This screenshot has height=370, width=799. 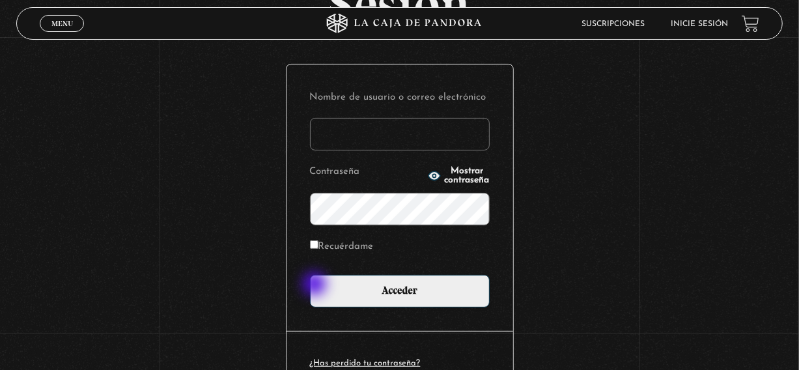 What do you see at coordinates (467, 176) in the screenshot?
I see `span: Mostrar contraseña` at bounding box center [467, 176].